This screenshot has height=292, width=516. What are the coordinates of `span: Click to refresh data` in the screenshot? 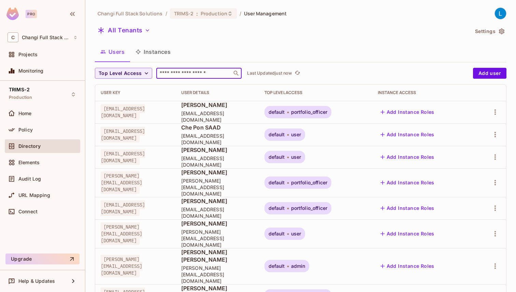 It's located at (296, 73).